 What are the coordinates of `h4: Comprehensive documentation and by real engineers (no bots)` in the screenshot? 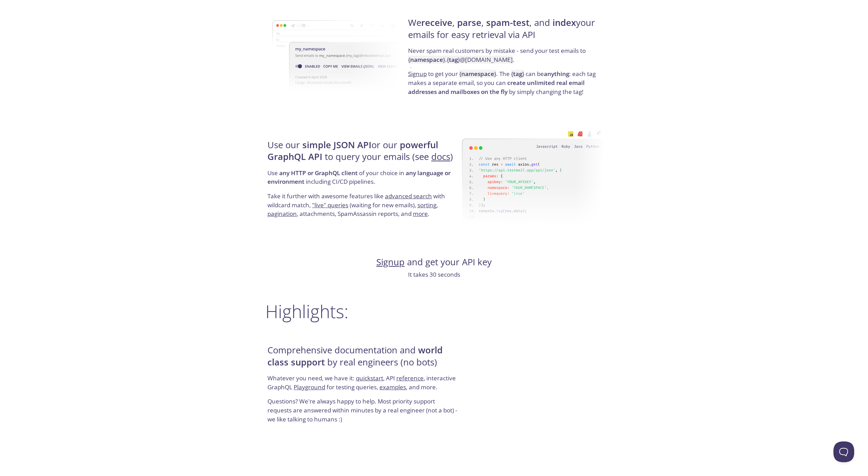 It's located at (363, 359).